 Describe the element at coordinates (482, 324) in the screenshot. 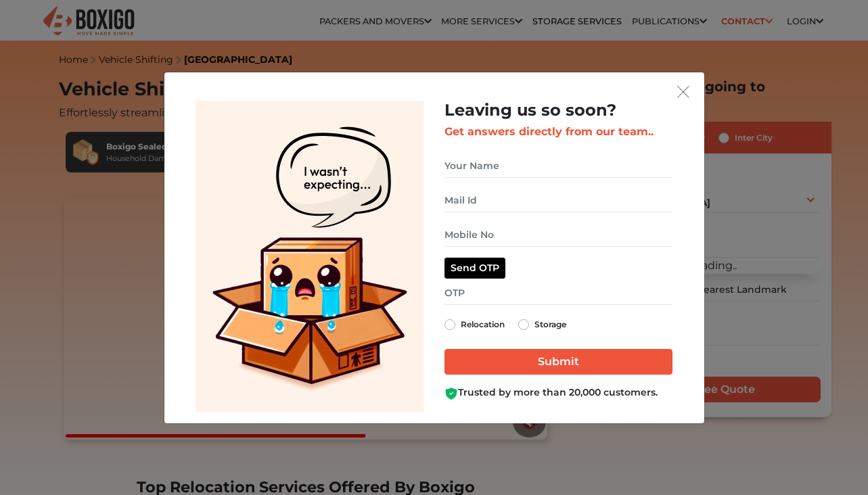

I see `label: Relocation` at that location.